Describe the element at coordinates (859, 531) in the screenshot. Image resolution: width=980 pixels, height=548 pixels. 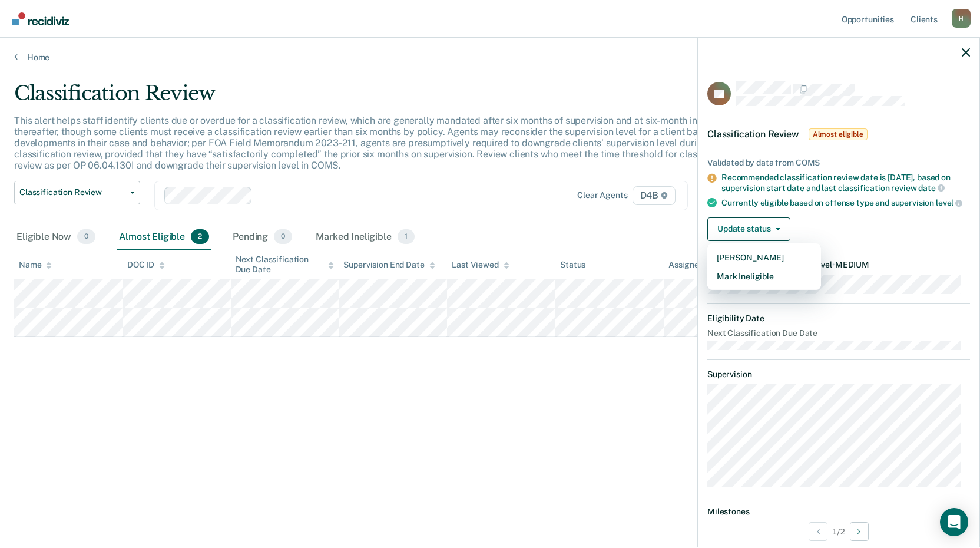
I see `button: Next Opportunity` at that location.